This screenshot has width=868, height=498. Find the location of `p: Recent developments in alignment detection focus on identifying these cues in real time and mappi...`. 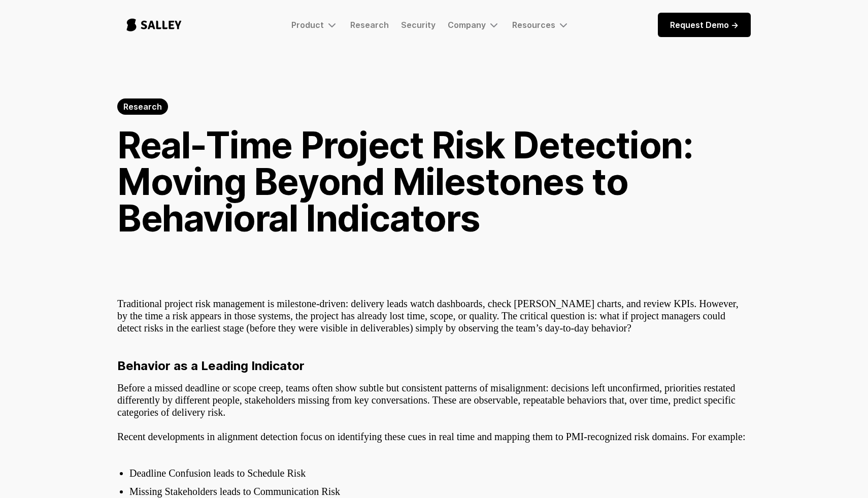

p: Recent developments in alignment detection focus on identifying these cues in real time and mappi... is located at coordinates (434, 437).